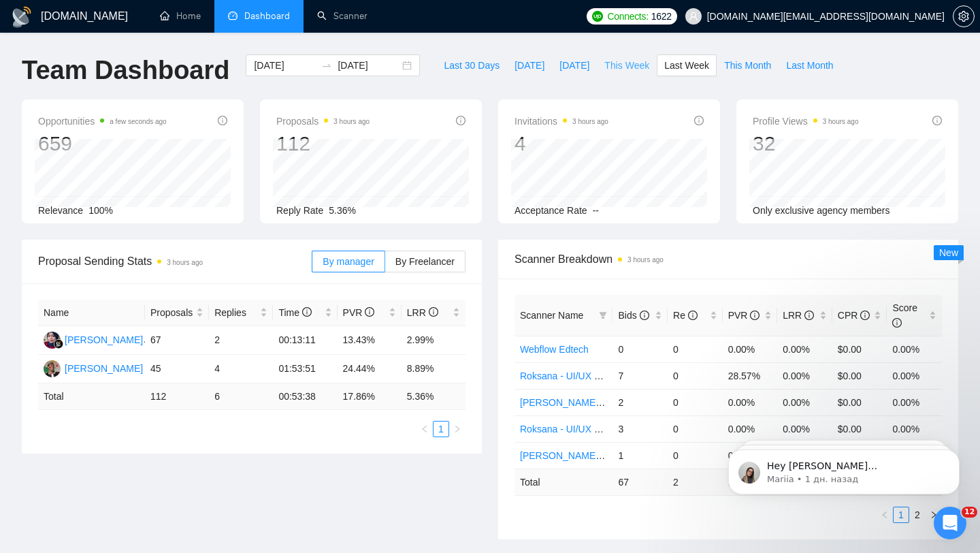  Describe the element at coordinates (102, 122) in the screenshot. I see `span: Opportunities` at that location.